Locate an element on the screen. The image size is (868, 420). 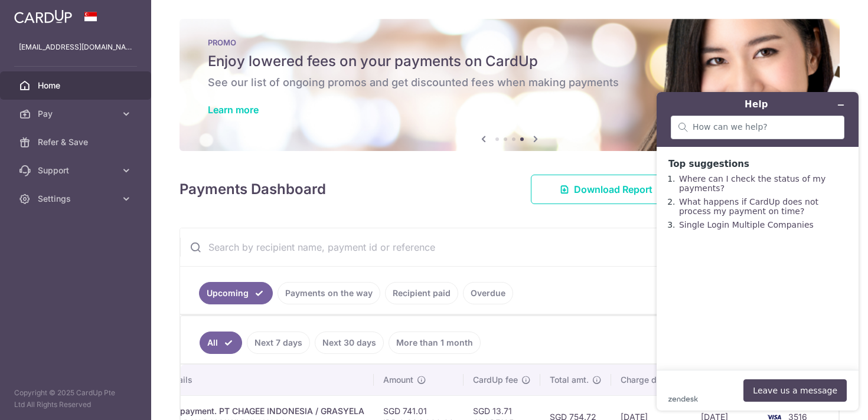
a: More than 1 month is located at coordinates (435, 343).